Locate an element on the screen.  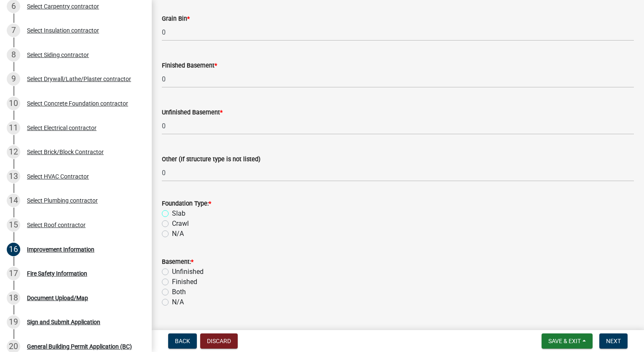
label: Both is located at coordinates (179, 292).